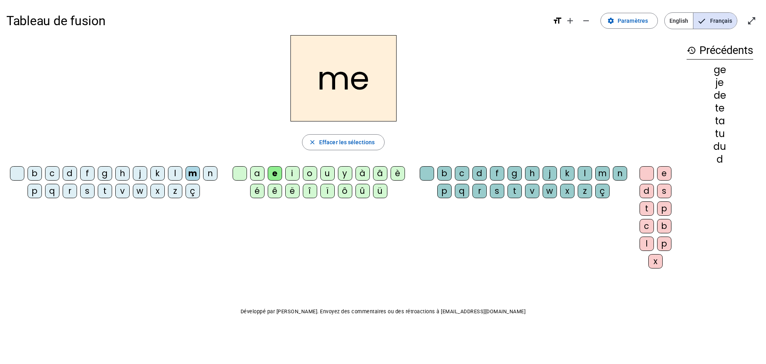 Image resolution: width=766 pixels, height=364 pixels. Describe the element at coordinates (345, 173) in the screenshot. I see `div: y` at that location.